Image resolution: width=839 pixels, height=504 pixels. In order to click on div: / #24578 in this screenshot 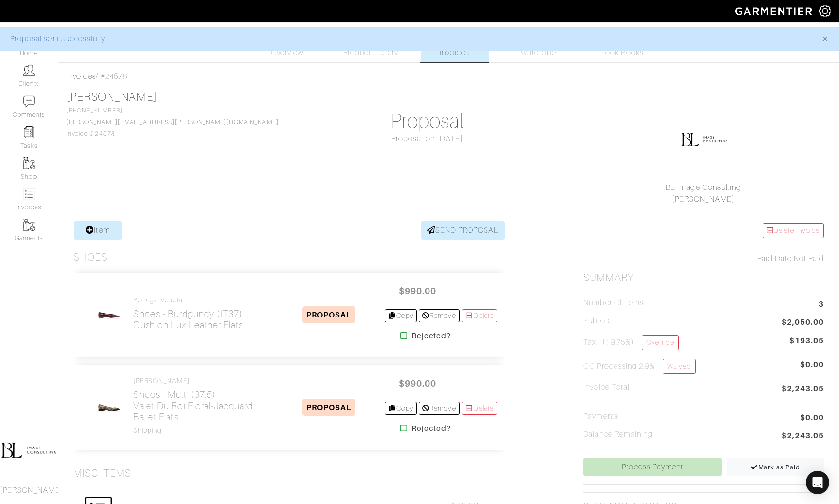, I will do `click(448, 77)`.